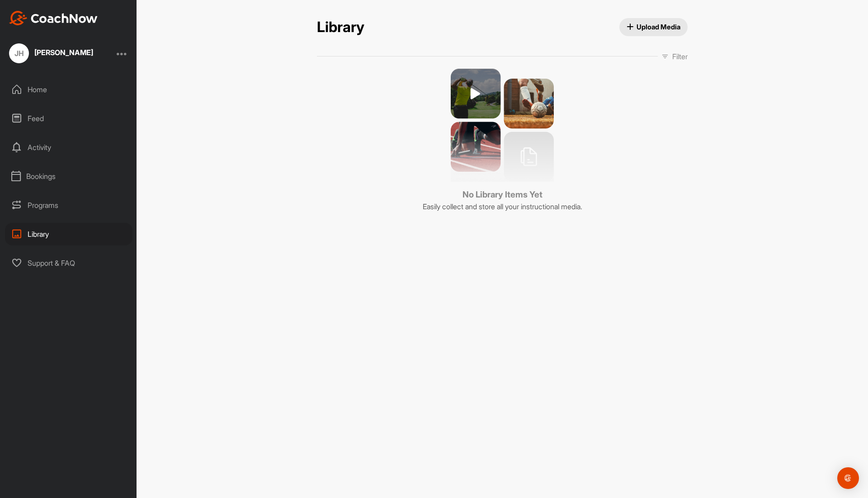 The height and width of the screenshot is (498, 868). Describe the element at coordinates (69, 176) in the screenshot. I see `div: Bookings` at that location.